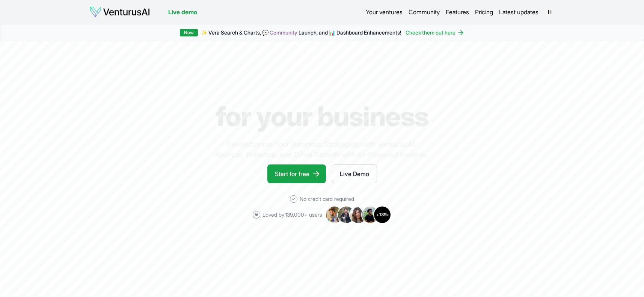  Describe the element at coordinates (550, 12) in the screenshot. I see `button: H` at that location.